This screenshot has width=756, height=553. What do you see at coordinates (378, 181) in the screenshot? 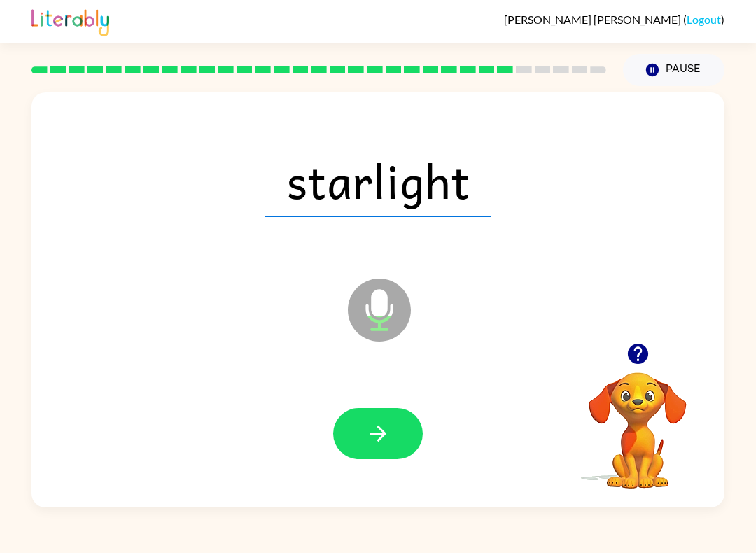
I see `span: starlight` at bounding box center [378, 181].